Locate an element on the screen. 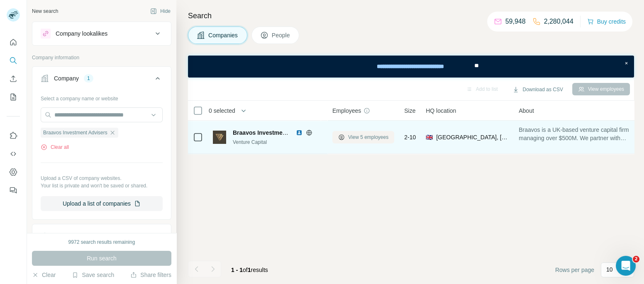 Image resolution: width=644 pixels, height=284 pixels. button: Clear is located at coordinates (43, 275).